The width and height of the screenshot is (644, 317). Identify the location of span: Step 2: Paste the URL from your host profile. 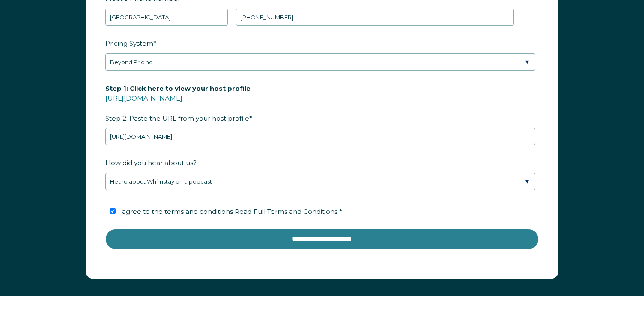
(178, 103).